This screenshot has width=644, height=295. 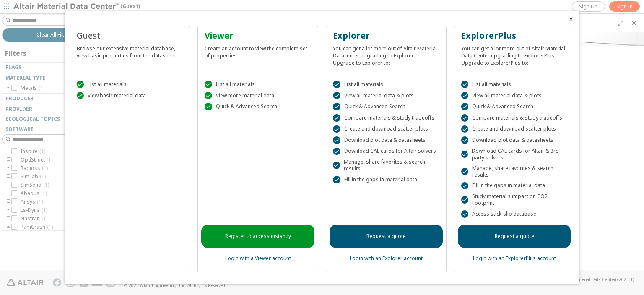 What do you see at coordinates (258, 95) in the screenshot?
I see `div: View more material data` at bounding box center [258, 95].